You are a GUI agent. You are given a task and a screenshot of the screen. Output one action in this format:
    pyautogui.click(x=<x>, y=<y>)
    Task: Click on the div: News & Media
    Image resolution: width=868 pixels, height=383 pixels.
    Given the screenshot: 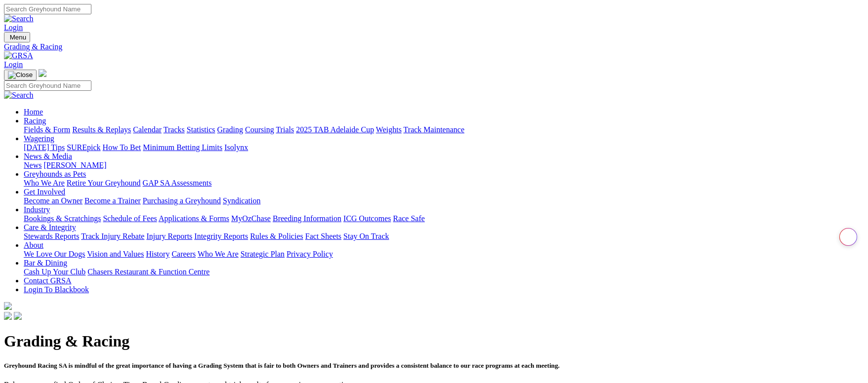 What is the action you would take?
    pyautogui.click(x=444, y=166)
    